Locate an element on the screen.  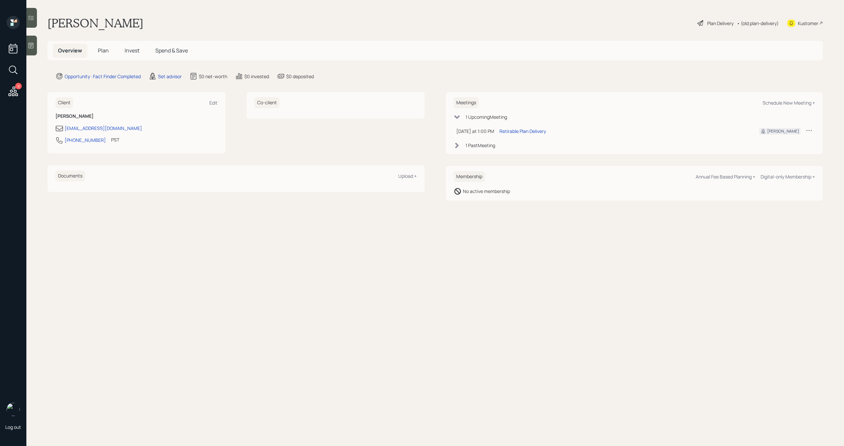
img: michael-russo-headshot.png is located at coordinates (13, 409).